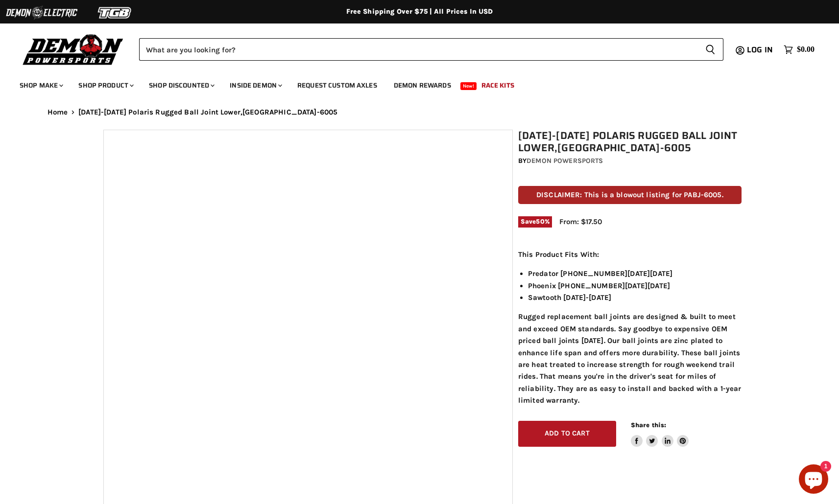 Image resolution: width=839 pixels, height=504 pixels. What do you see at coordinates (648, 425) in the screenshot?
I see `span: Share this:` at bounding box center [648, 425].